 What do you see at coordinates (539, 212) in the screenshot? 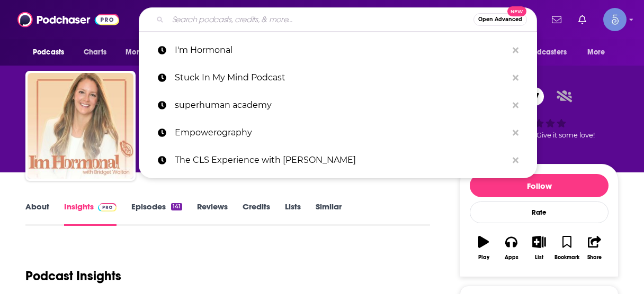
I see `div: Rate` at bounding box center [539, 212].